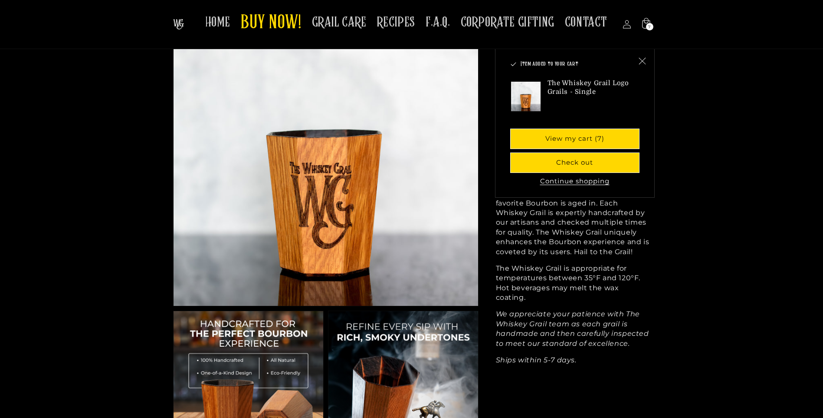  What do you see at coordinates (339, 22) in the screenshot?
I see `span: GRAIL CARE` at bounding box center [339, 22].